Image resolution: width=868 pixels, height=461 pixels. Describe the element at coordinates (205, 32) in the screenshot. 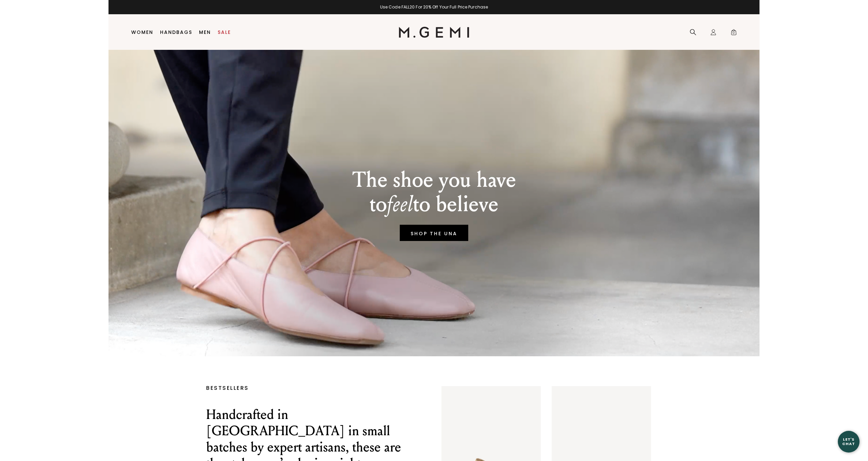

I see `a: Men` at that location.